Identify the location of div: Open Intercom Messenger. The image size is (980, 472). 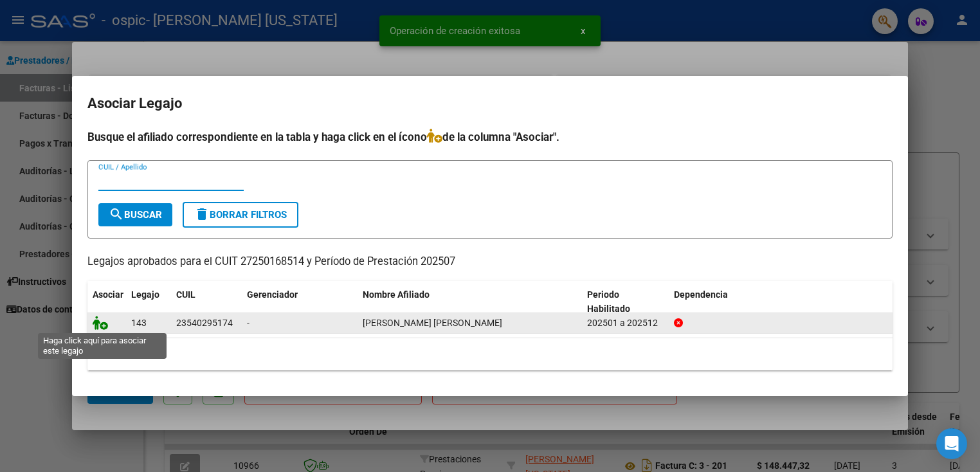
(951, 443).